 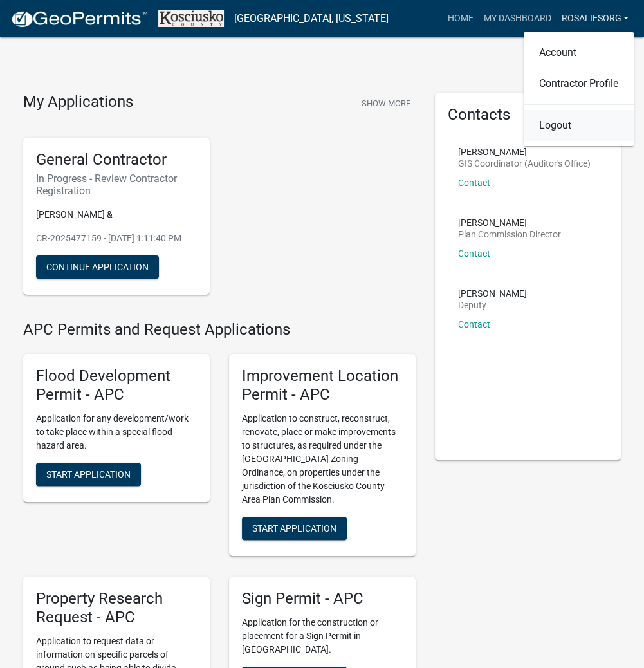 What do you see at coordinates (578, 53) in the screenshot?
I see `a: Account` at bounding box center [578, 53].